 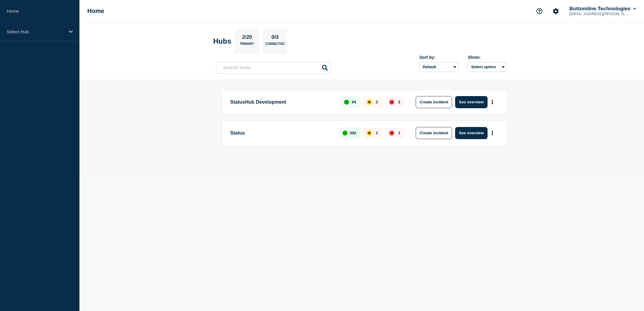 What do you see at coordinates (275, 45) in the screenshot?
I see `p: Connected` at bounding box center [275, 45].